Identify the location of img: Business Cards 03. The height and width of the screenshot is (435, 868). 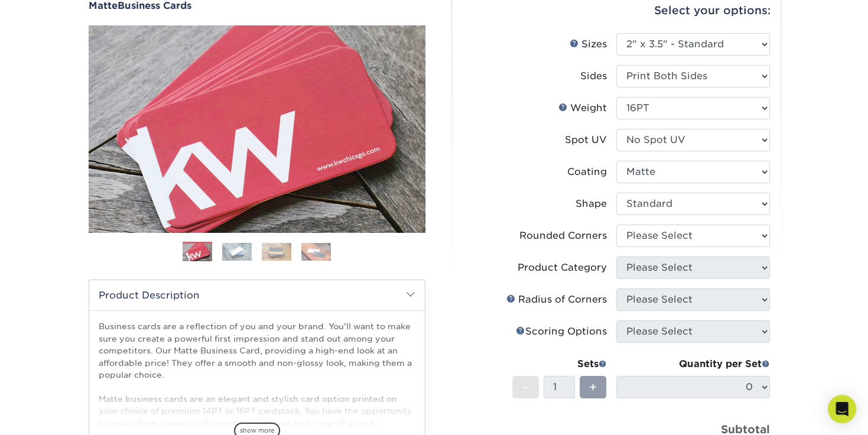
(276, 251).